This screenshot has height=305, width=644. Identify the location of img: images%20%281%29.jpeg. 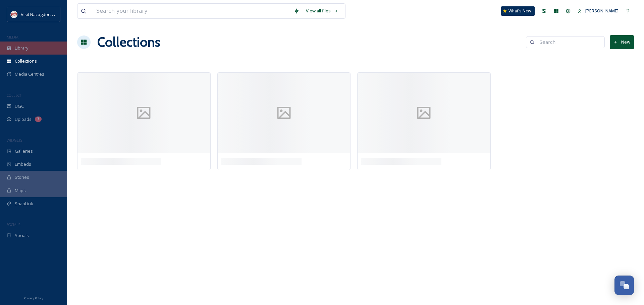
(14, 15).